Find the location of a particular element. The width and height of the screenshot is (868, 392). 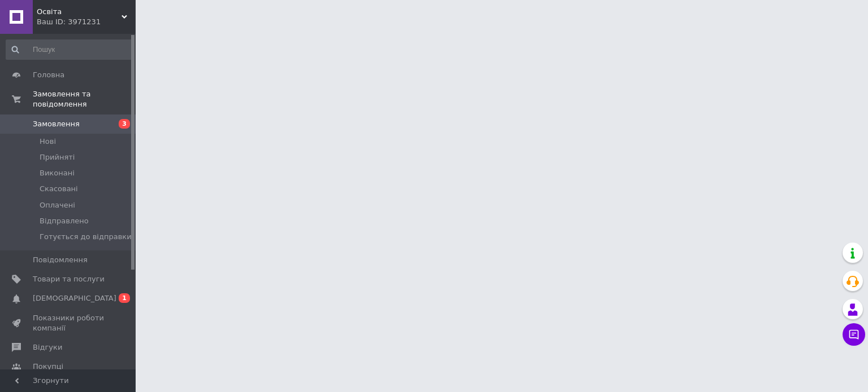

span: Скасовані is located at coordinates (59, 189).